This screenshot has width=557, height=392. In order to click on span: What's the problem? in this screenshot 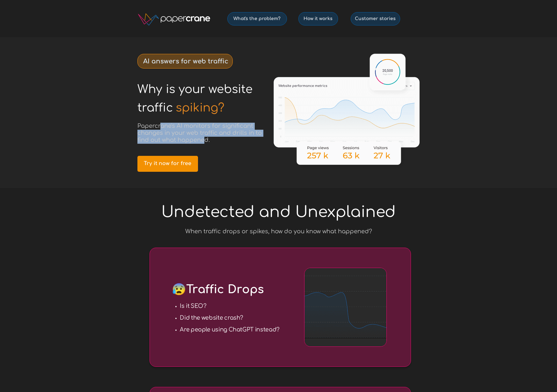, I will do `click(257, 19)`.